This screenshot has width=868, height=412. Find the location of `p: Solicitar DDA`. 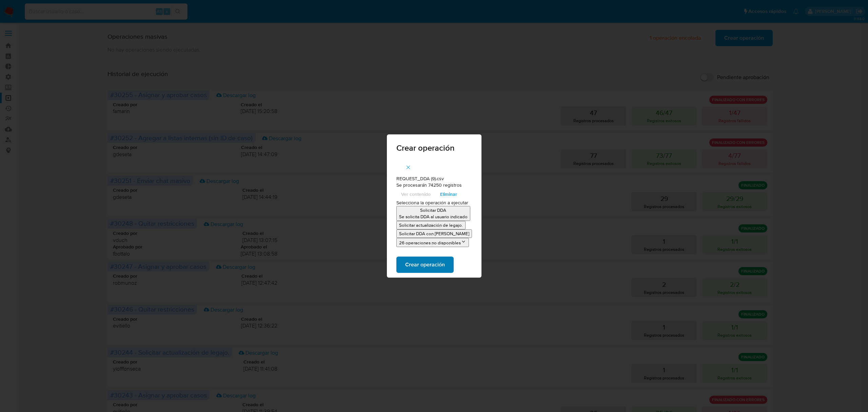

p: Solicitar DDA is located at coordinates (434, 210).